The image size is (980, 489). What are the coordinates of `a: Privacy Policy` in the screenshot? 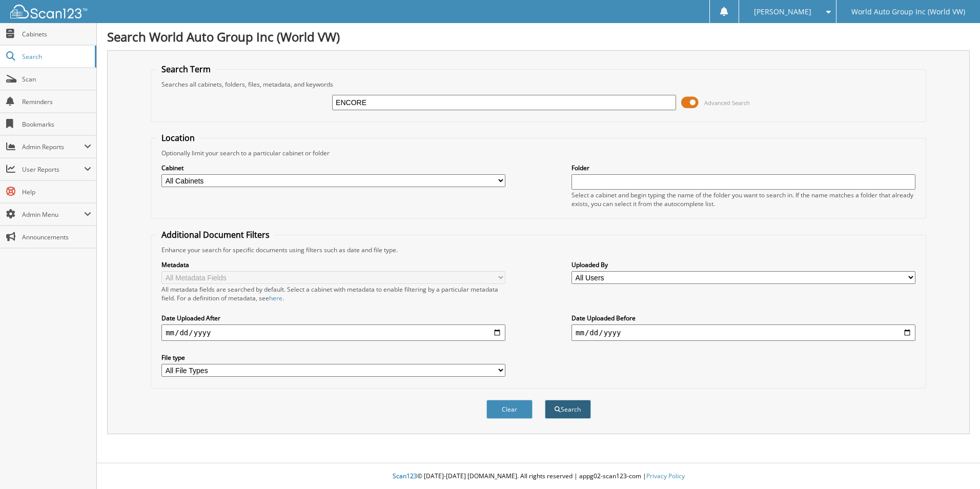 It's located at (665, 475).